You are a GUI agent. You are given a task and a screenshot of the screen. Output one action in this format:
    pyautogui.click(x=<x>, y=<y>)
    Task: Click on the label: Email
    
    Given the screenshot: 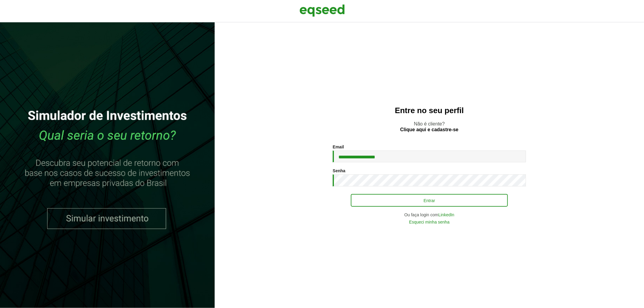 What is the action you would take?
    pyautogui.click(x=338, y=147)
    